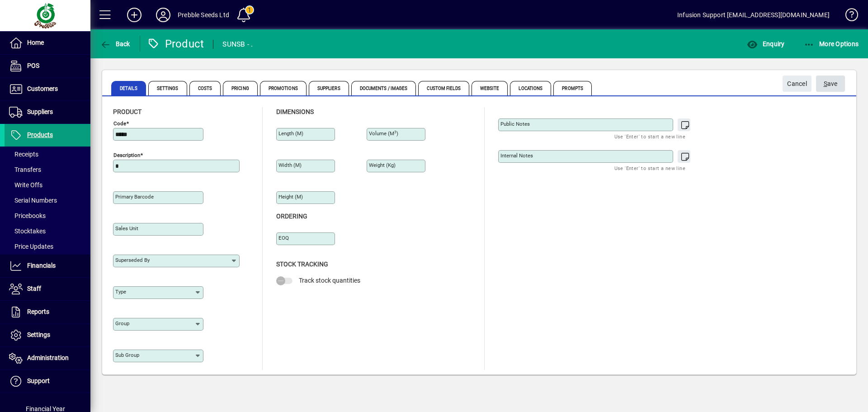 Image resolution: width=868 pixels, height=412 pixels. I want to click on span: Administration, so click(48, 358).